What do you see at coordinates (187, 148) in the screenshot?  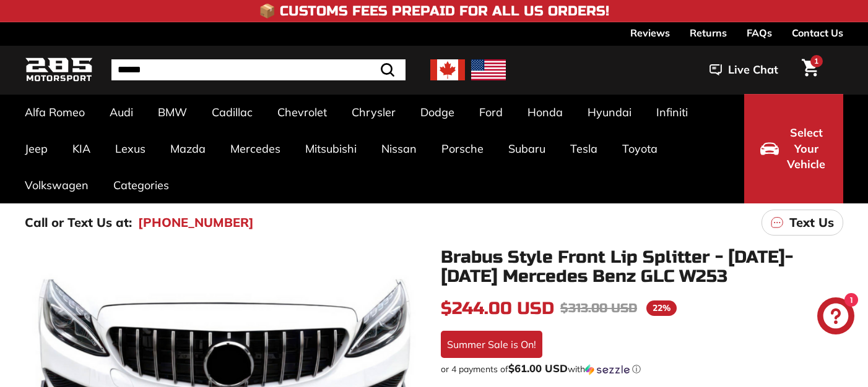 I see `a: Mazda` at bounding box center [187, 148].